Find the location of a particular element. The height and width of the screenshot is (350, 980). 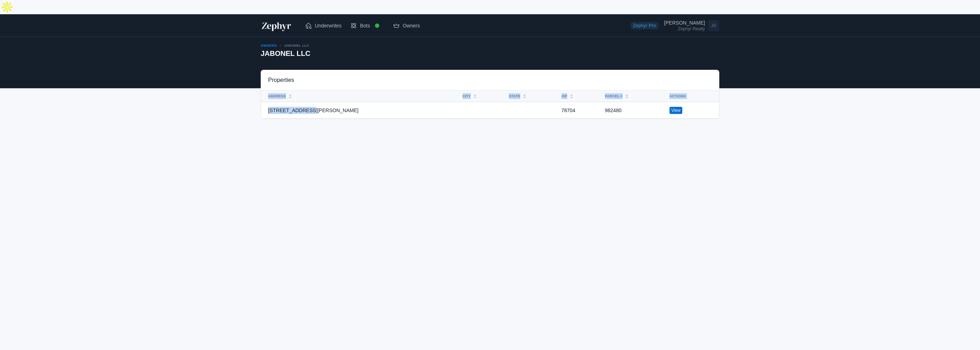

div: Zephyr Realty is located at coordinates (684, 29).